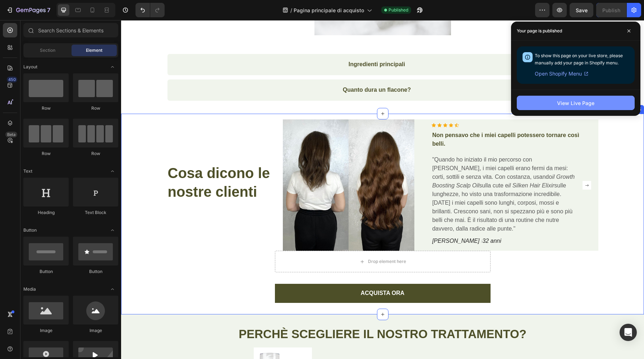 The width and height of the screenshot is (644, 359). Describe the element at coordinates (262, 273) in the screenshot. I see `button: ACQUISTA ORA` at that location.